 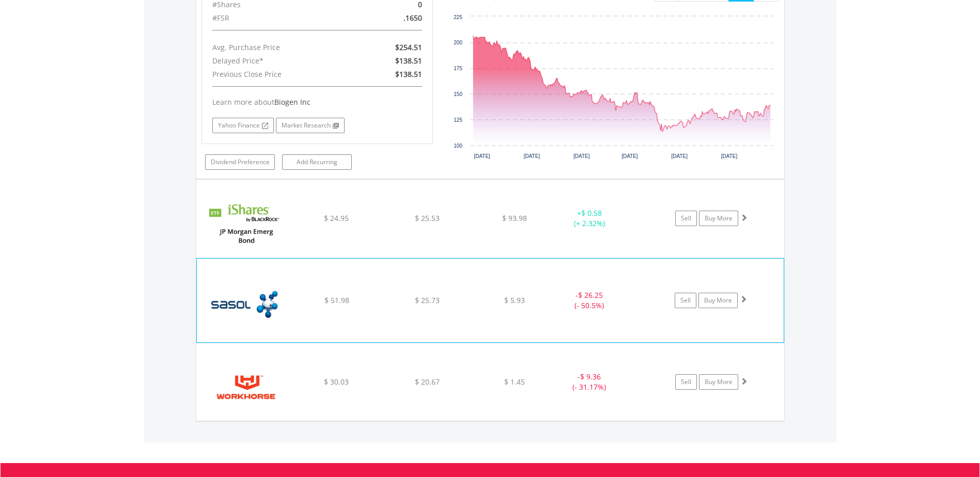 What do you see at coordinates (245, 387) in the screenshot?
I see `img: EQU.US.WKHS.png` at bounding box center [245, 387].